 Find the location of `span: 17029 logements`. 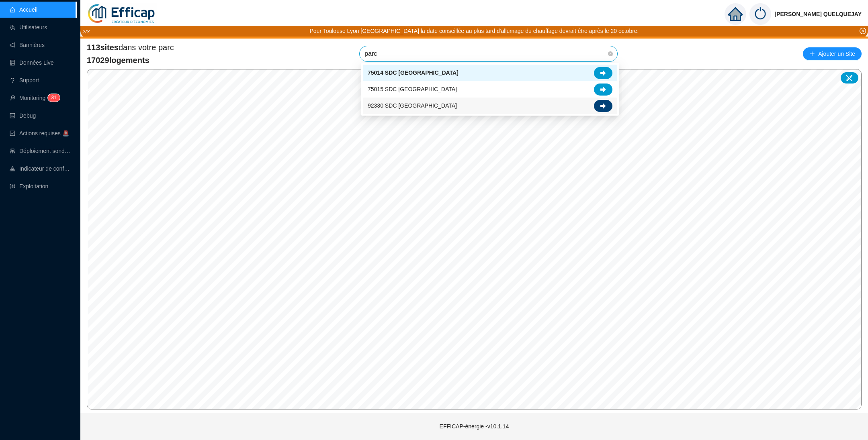

span: 17029 logements is located at coordinates (130, 60).